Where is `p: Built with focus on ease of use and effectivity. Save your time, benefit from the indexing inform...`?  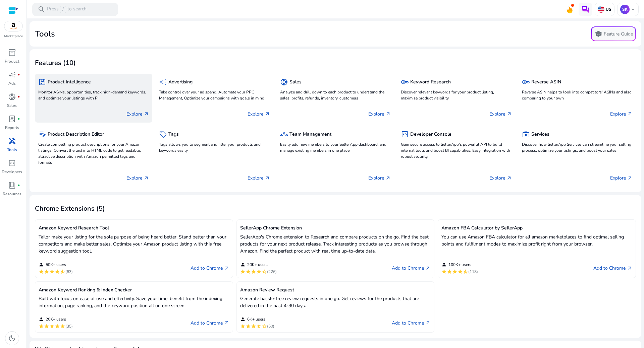
p: Built with focus on ease of use and effectivity. Save your time, benefit from the indexing inform... is located at coordinates (134, 302).